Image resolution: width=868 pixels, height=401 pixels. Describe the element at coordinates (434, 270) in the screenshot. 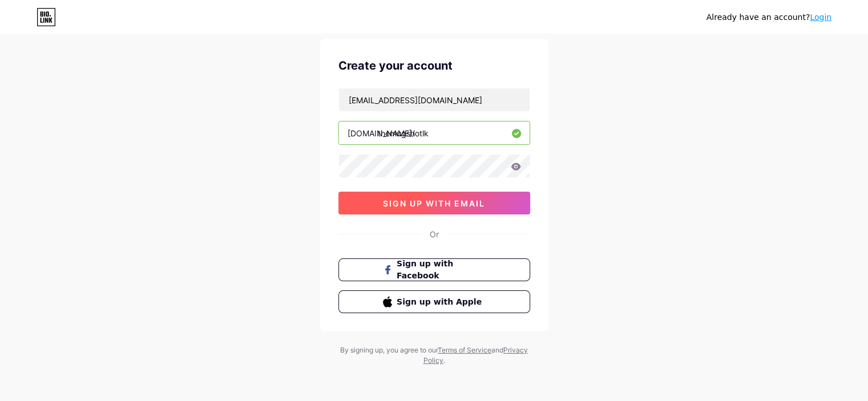

I see `button: Sign up with Facebook` at that location.